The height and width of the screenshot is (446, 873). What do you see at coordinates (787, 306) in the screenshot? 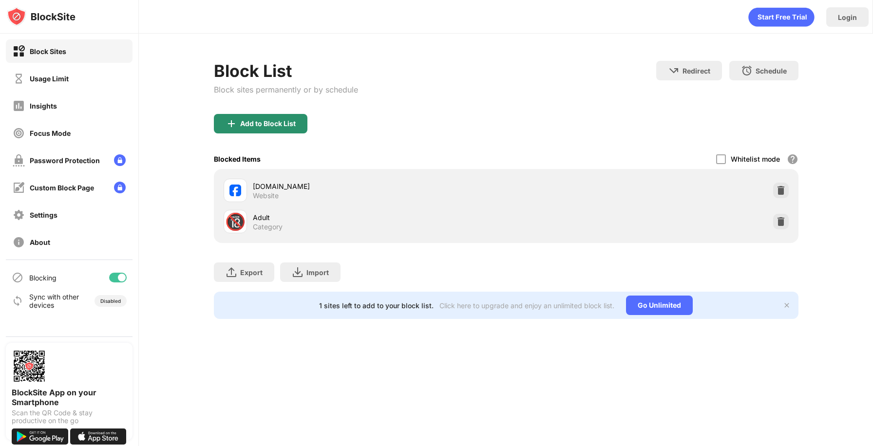
I see `img: x-button.svg` at bounding box center [787, 306].